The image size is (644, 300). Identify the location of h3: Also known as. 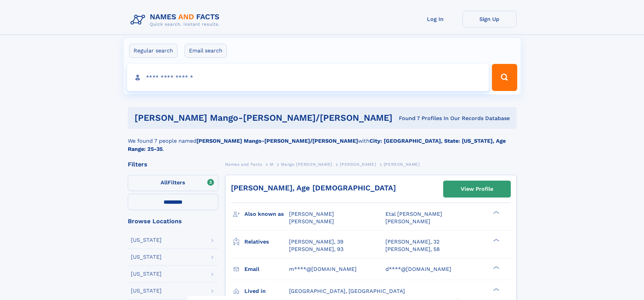
(267, 214).